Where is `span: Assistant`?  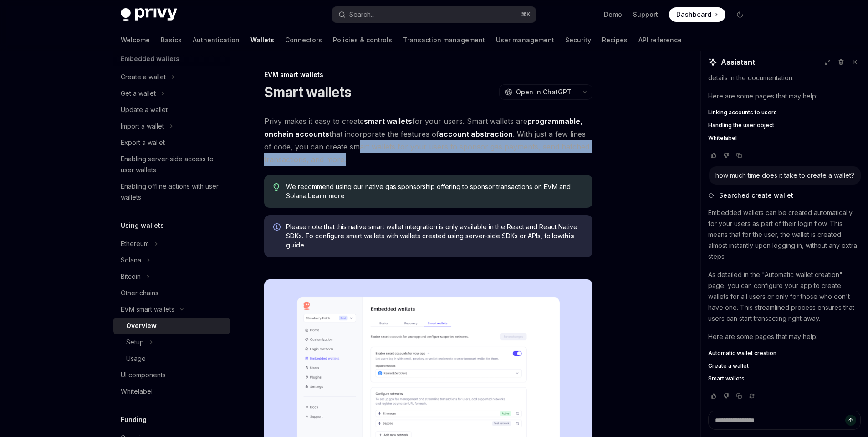
span: Assistant is located at coordinates (738, 62).